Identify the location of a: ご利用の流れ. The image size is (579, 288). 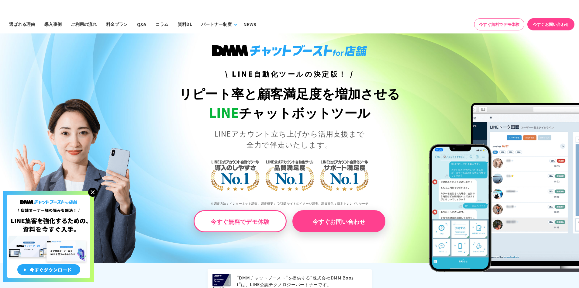
(84, 24).